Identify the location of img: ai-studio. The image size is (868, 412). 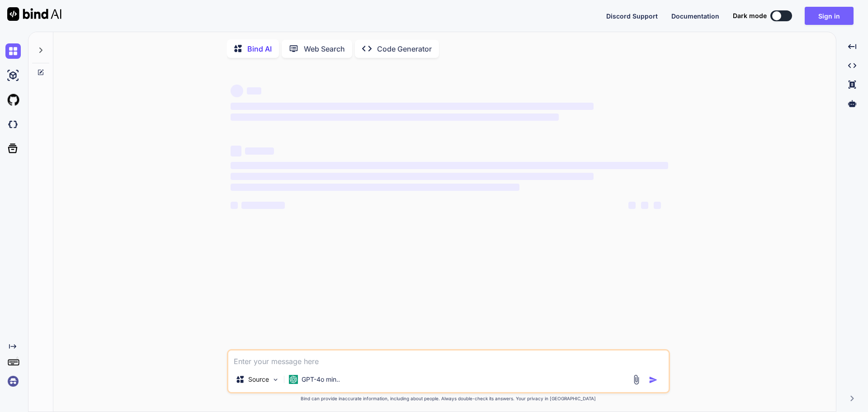
(13, 76).